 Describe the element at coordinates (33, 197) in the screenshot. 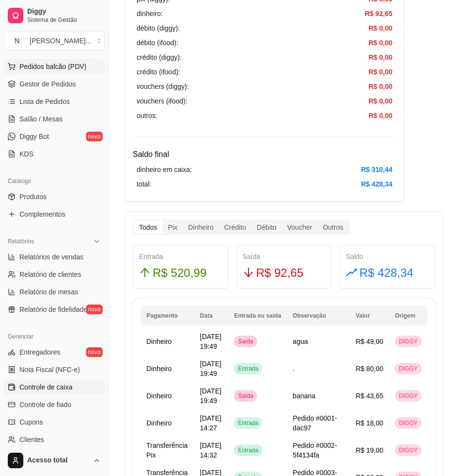

I see `span: Produtos` at that location.